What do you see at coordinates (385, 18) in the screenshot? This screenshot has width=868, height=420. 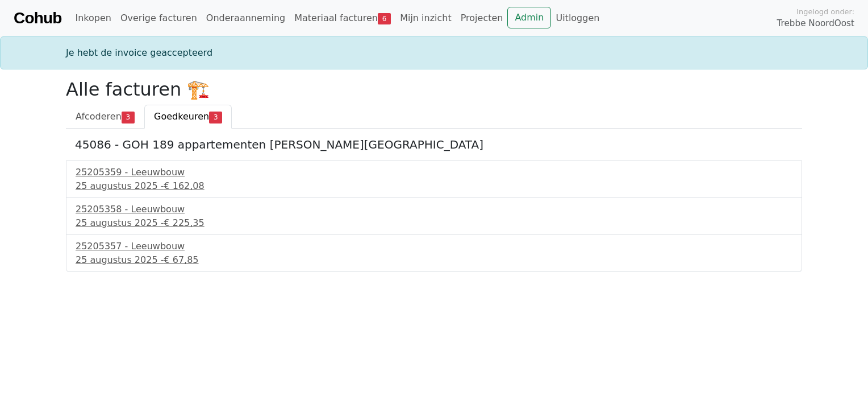 I see `span: 6` at bounding box center [385, 18].